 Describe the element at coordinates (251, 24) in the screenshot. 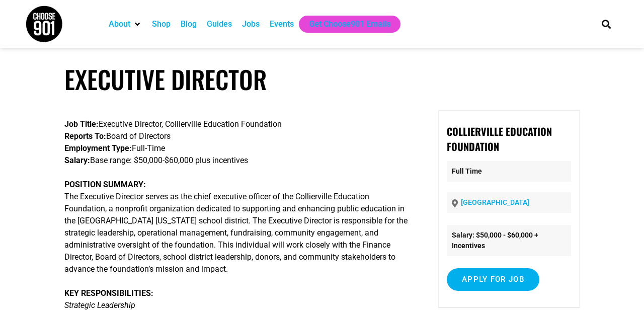

I see `div: Jobs` at that location.